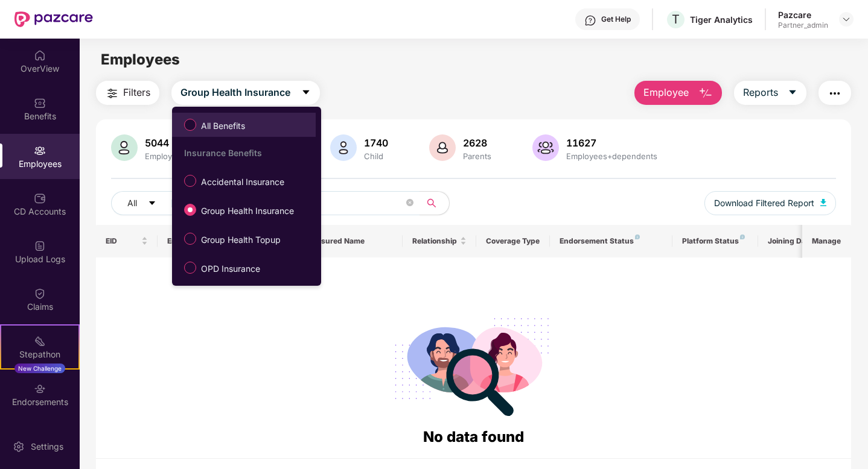  Describe the element at coordinates (477, 143) in the screenshot. I see `div: 2628` at that location.